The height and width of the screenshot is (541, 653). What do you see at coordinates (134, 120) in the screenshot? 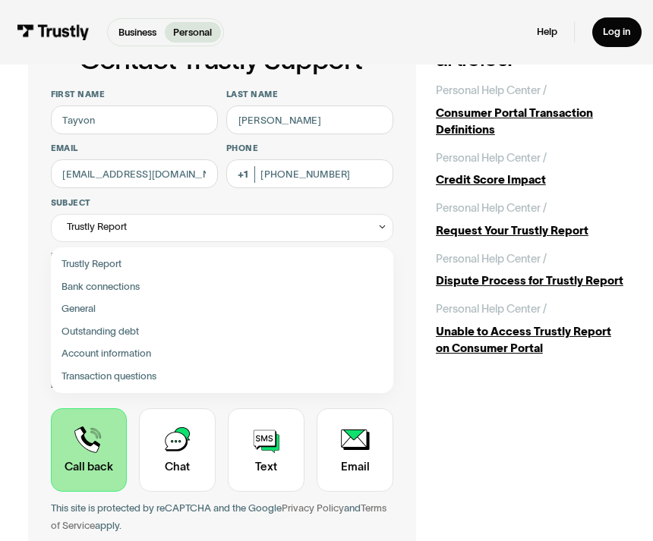
I see `input: Alex` at bounding box center [134, 120].